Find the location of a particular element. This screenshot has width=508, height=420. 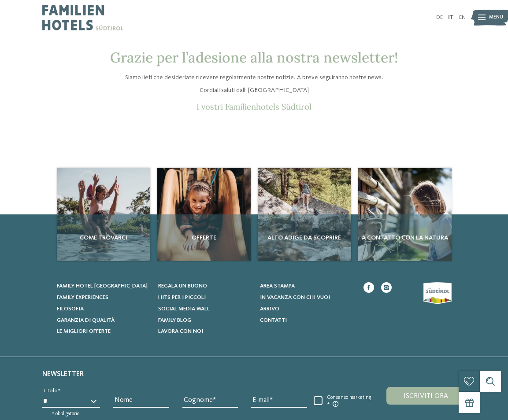

span: Le migliori offerte is located at coordinates (84, 331).